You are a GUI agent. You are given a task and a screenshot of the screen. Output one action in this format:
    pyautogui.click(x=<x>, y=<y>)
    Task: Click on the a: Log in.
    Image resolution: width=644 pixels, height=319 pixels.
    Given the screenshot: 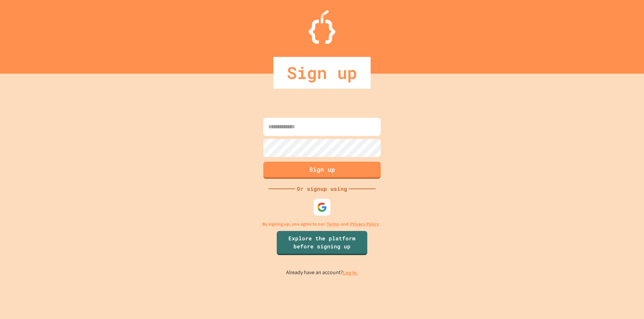 What is the action you would take?
    pyautogui.click(x=350, y=273)
    